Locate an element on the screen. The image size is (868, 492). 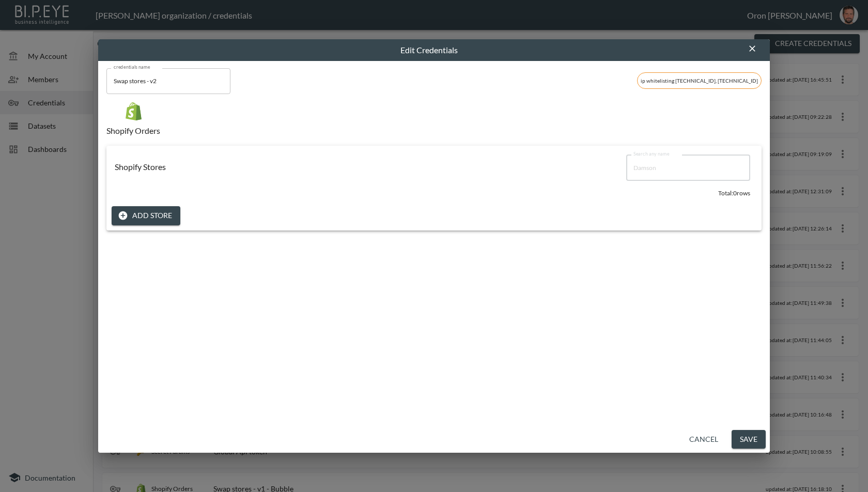
p: Shopify Orders is located at coordinates (133, 130).